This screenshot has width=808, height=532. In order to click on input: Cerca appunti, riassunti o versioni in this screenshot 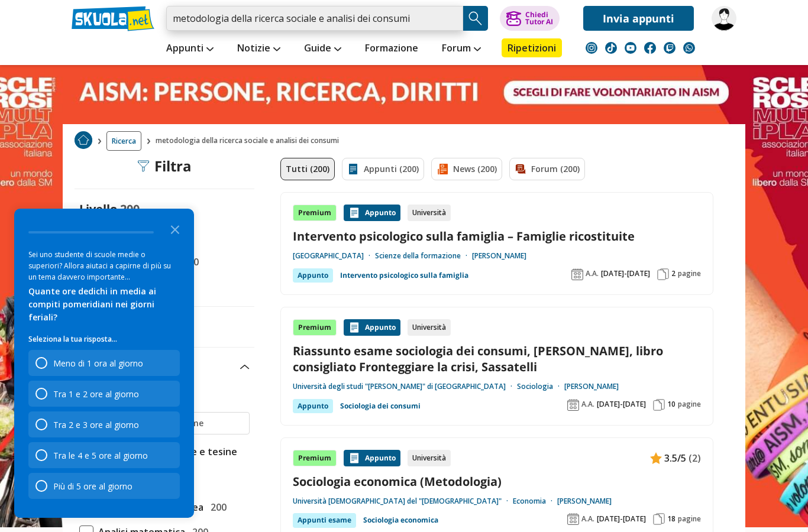, I will do `click(315, 19)`.